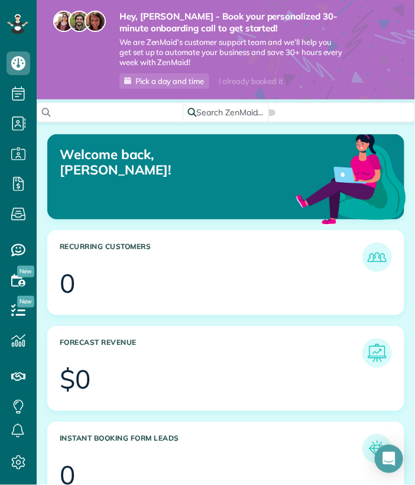 The image size is (415, 485). I want to click on img: icon_recurring_customers-cf858462ba22bcd05b5a5880d41d6543d210077de5bb9ebc9590e49fd87d84ed.png, so click(377, 257).